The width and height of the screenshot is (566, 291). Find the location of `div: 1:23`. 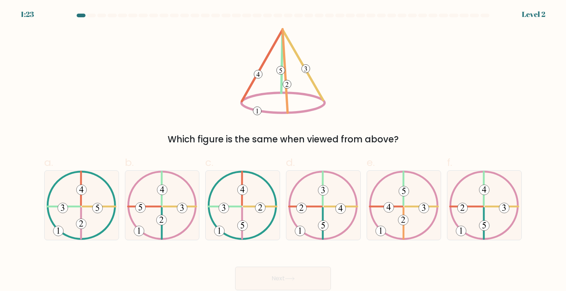

div: 1:23 is located at coordinates (27, 14).